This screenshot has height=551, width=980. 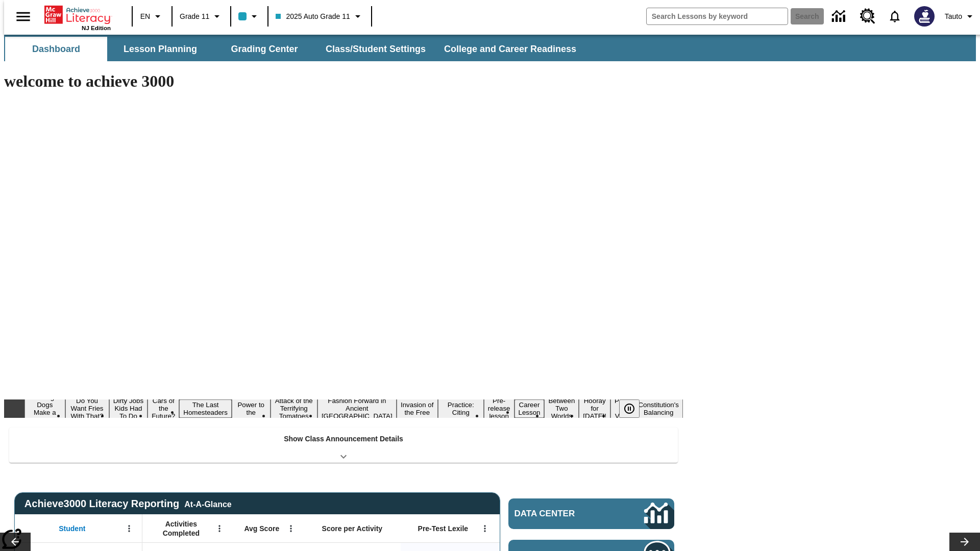 I want to click on span: 2025 Auto Grade 11, so click(x=312, y=16).